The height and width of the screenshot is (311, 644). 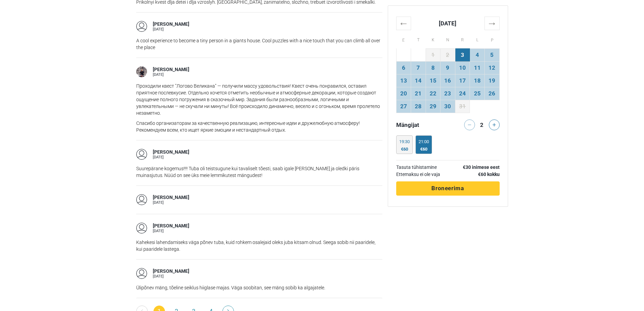 I want to click on th: T, so click(x=418, y=39).